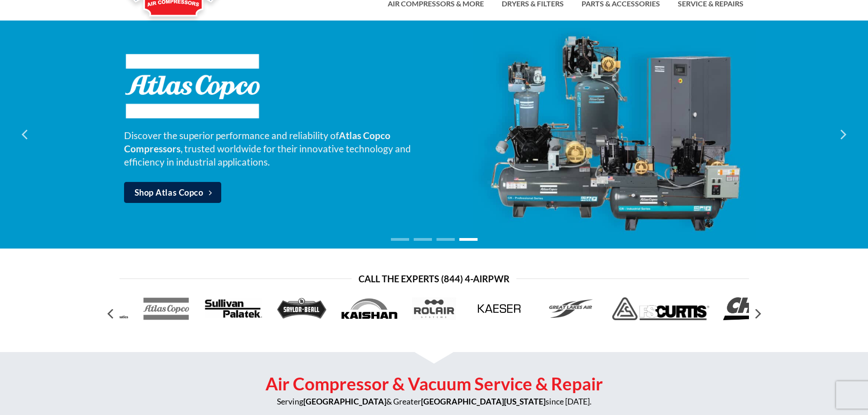  What do you see at coordinates (434, 279) in the screenshot?
I see `span: Call the Experts (844) 4-AirPwr` at bounding box center [434, 279].